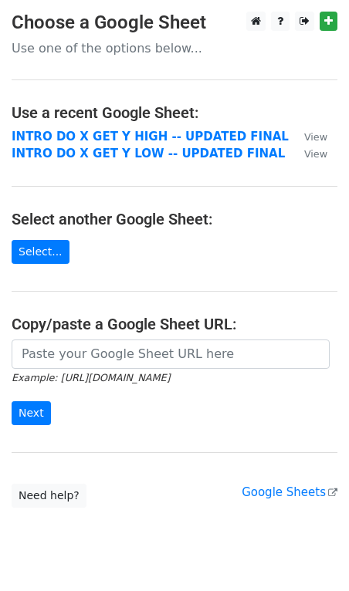 This screenshot has height=591, width=349. I want to click on a: Google Sheets, so click(289, 492).